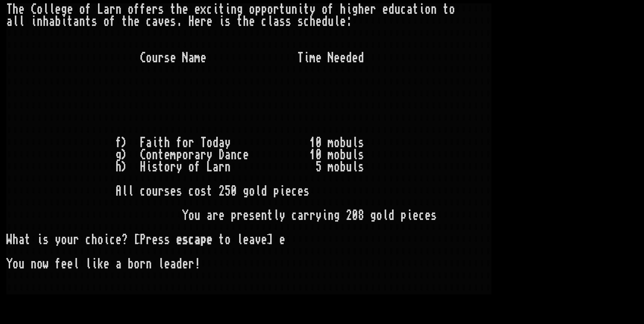 Image resolution: width=644 pixels, height=324 pixels. I want to click on div: W, so click(9, 240).